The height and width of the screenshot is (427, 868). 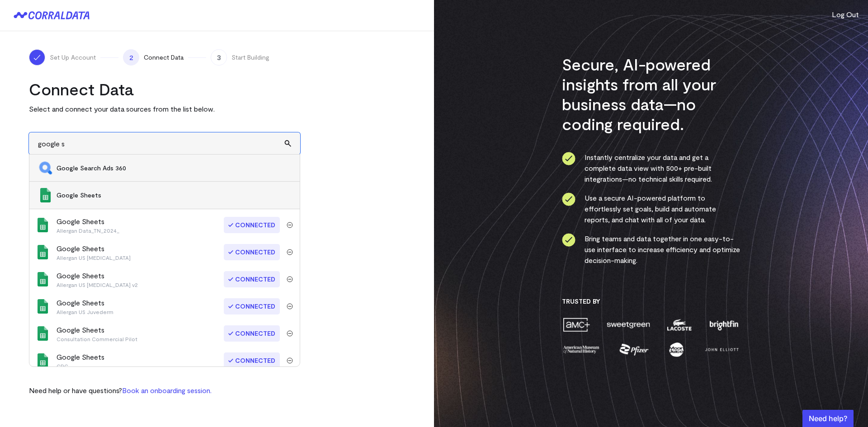 What do you see at coordinates (576, 324) in the screenshot?
I see `img: amc-451ba355745a1e68da4dd692ff574243e675d7a235672d558af61b69e36ec7f3.png` at bounding box center [576, 324].